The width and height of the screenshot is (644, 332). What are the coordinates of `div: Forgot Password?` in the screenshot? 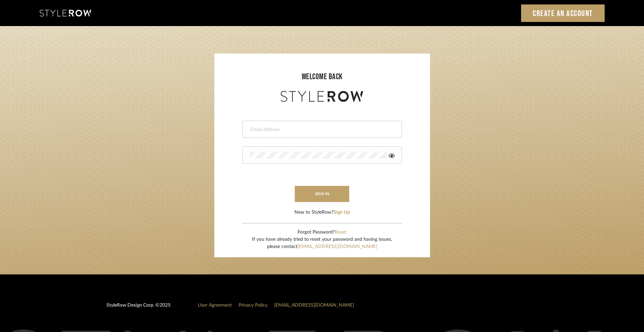 It's located at (322, 232).